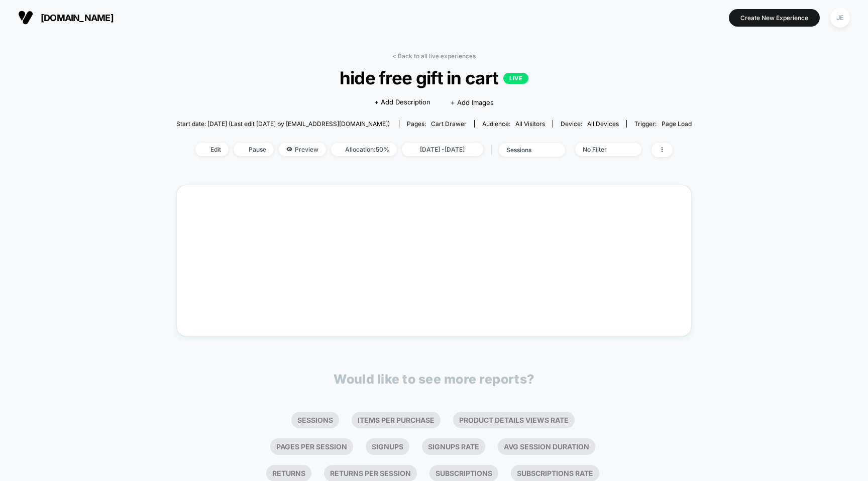 The height and width of the screenshot is (481, 868). I want to click on li: Product Details Views Rate, so click(514, 420).